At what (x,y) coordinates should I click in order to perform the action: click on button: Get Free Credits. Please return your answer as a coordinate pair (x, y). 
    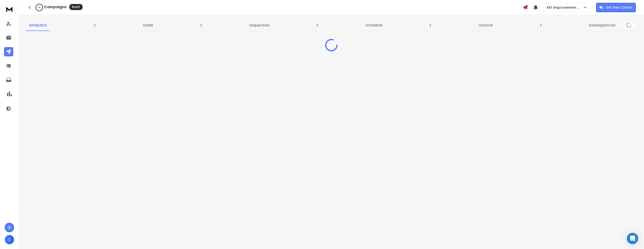
    Looking at the image, I should click on (616, 8).